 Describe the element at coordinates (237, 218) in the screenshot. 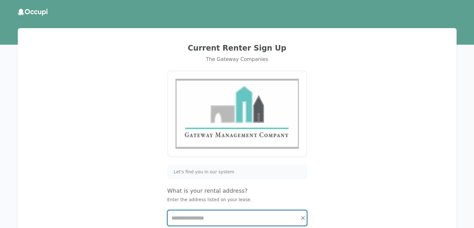

I see `input: Start typing...` at that location.